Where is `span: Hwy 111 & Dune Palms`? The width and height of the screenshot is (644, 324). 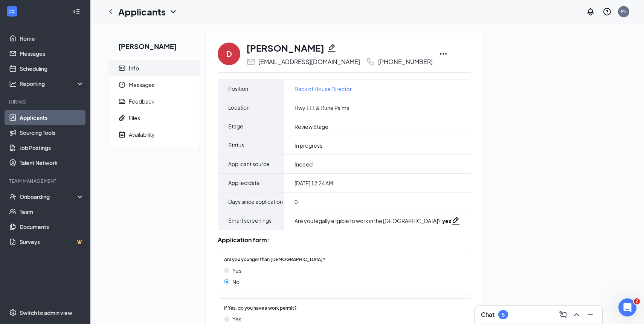 span: Hwy 111 & Dune Palms is located at coordinates (322, 108).